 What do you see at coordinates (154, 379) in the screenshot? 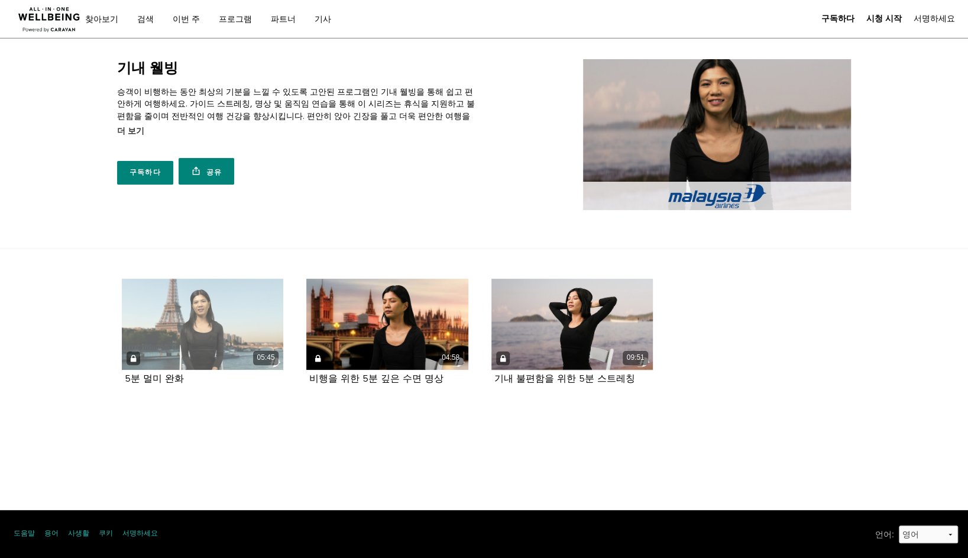
I see `strong: 5 Min Alleviate Airsickness` at bounding box center [154, 379].